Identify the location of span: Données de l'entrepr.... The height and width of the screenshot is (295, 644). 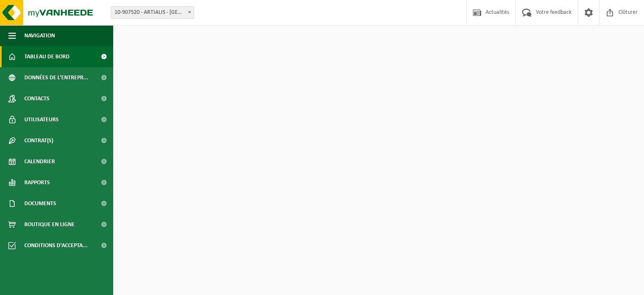
(56, 77).